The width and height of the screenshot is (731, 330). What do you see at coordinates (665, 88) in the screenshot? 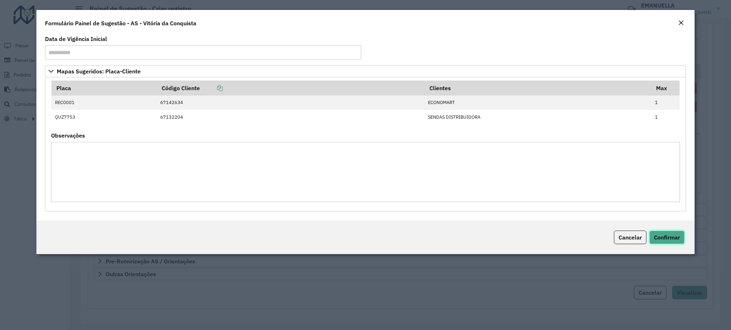
I see `th: Max` at bounding box center [665, 88].